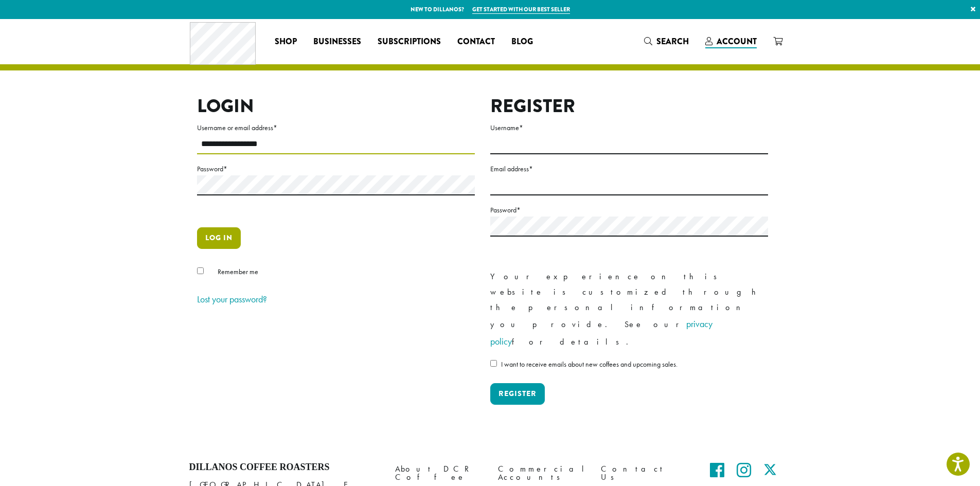 The height and width of the screenshot is (486, 980). Describe the element at coordinates (542, 472) in the screenshot. I see `a: Commercial Accounts` at that location.